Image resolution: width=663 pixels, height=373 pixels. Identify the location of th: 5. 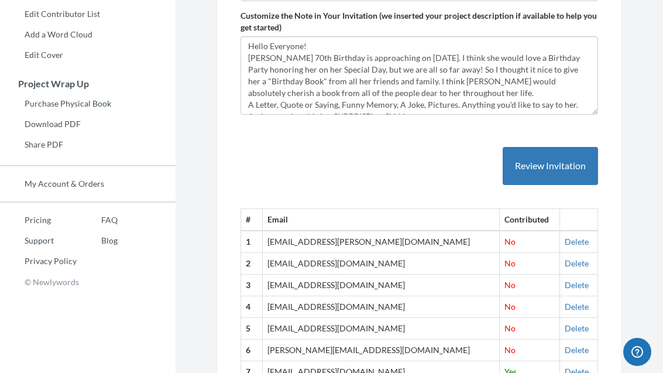
(252, 328).